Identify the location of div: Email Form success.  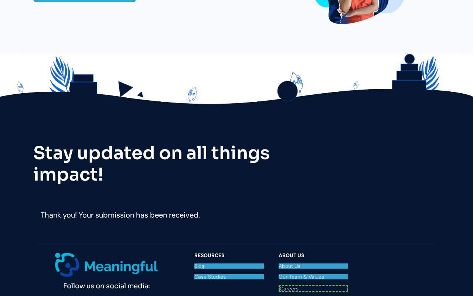
(120, 215).